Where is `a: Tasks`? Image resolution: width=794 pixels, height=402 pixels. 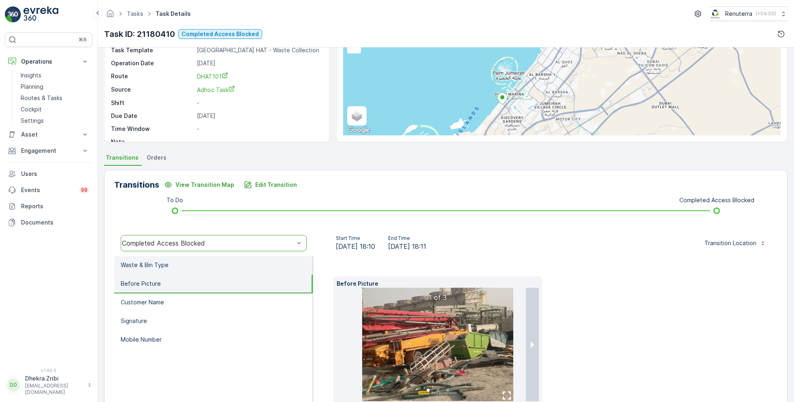
a: Tasks is located at coordinates (135, 13).